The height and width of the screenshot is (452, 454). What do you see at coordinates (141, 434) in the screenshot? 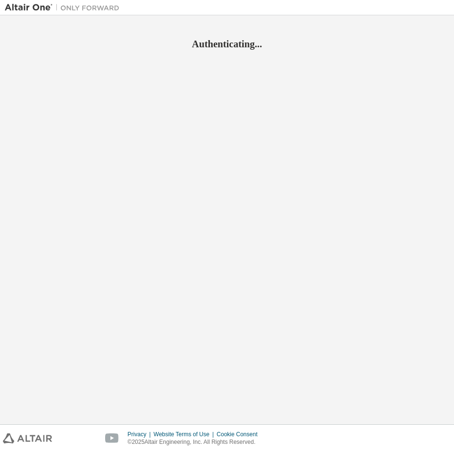
I see `div: Privacy` at bounding box center [141, 434].